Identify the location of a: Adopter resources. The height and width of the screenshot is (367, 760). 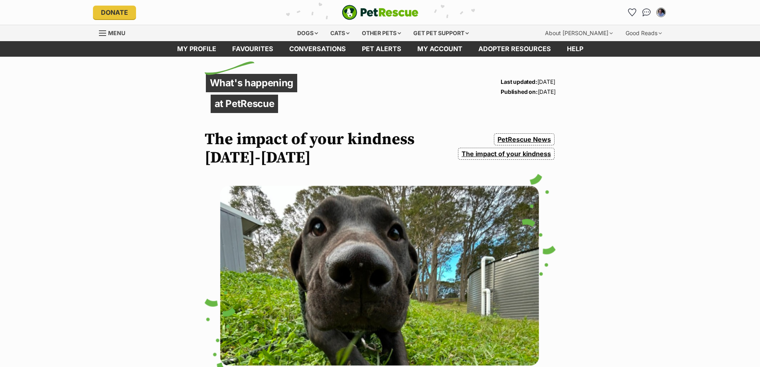
(515, 49).